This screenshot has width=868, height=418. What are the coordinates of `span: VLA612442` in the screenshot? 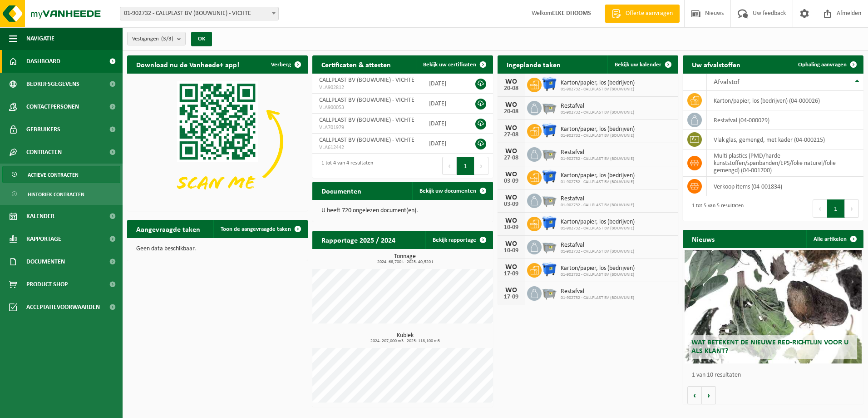 It's located at (367, 148).